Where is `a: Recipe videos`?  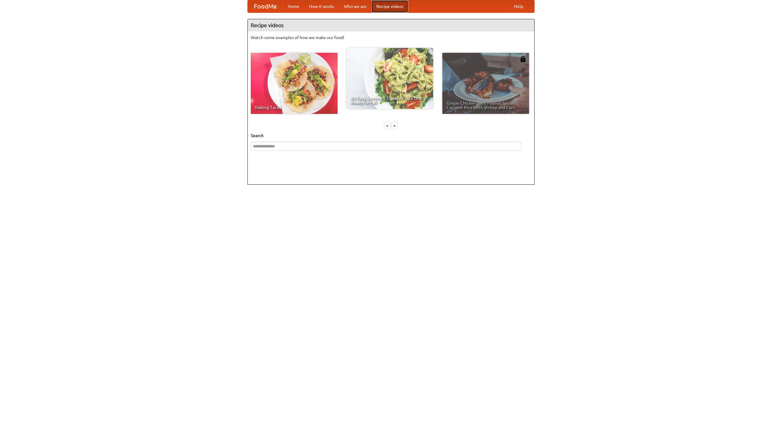
a: Recipe videos is located at coordinates (390, 6).